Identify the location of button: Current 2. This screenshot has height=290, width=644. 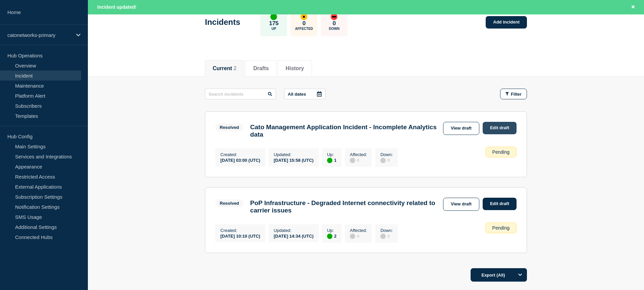
(224, 68).